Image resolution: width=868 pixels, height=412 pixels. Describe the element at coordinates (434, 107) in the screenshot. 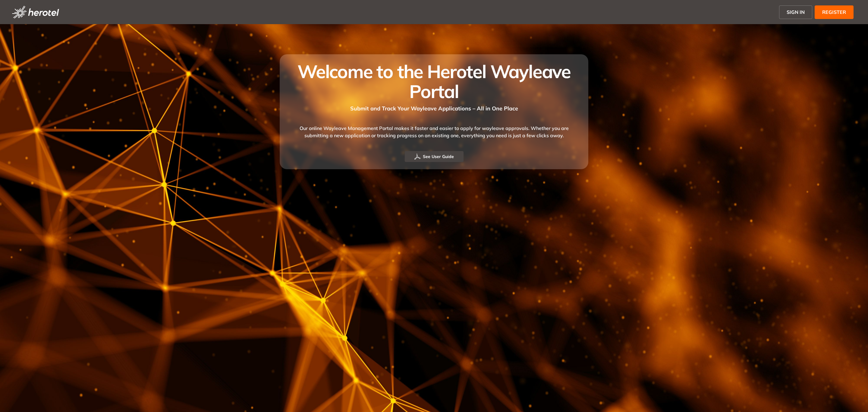

I see `div: Submit and Track Your Wayleave Applications – All in One Place` at that location.